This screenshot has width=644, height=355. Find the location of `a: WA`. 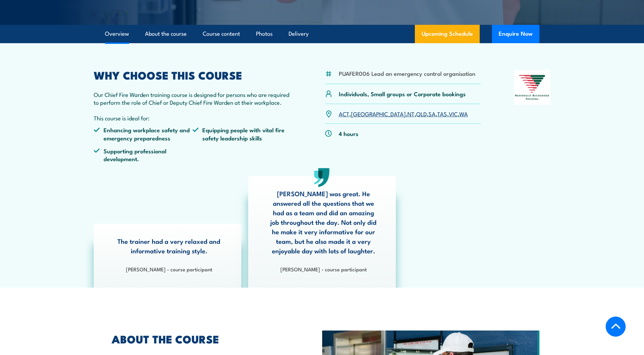

a: WA is located at coordinates (463, 114).